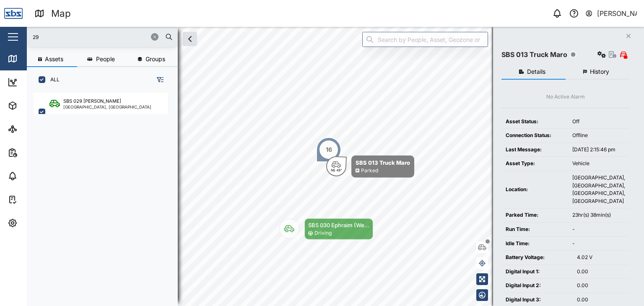 The width and height of the screenshot is (644, 306). I want to click on div: Digital Input 2:, so click(538, 285).